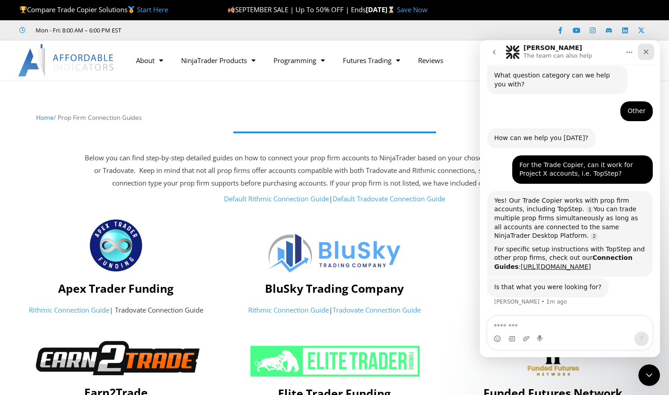 The height and width of the screenshot is (395, 669). Describe the element at coordinates (90, 194) in the screenshot. I see `div: Yes! Our Trade Copier works with prop firm accounts, including TopStep.Source reference 137323891...` at that location.